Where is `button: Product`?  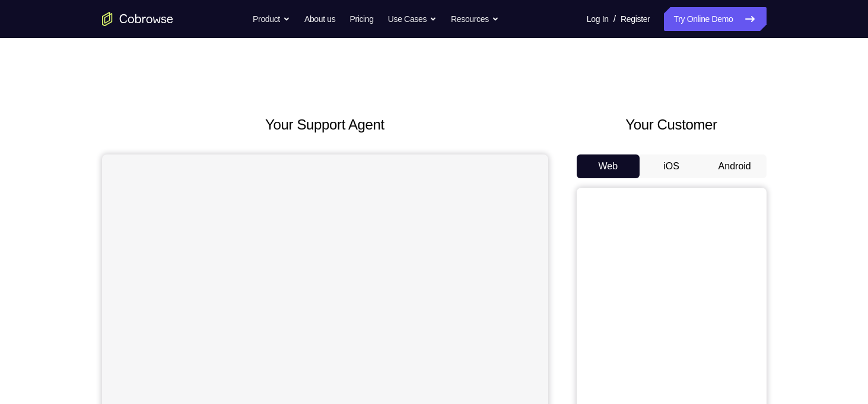
button: Product is located at coordinates (271, 19).